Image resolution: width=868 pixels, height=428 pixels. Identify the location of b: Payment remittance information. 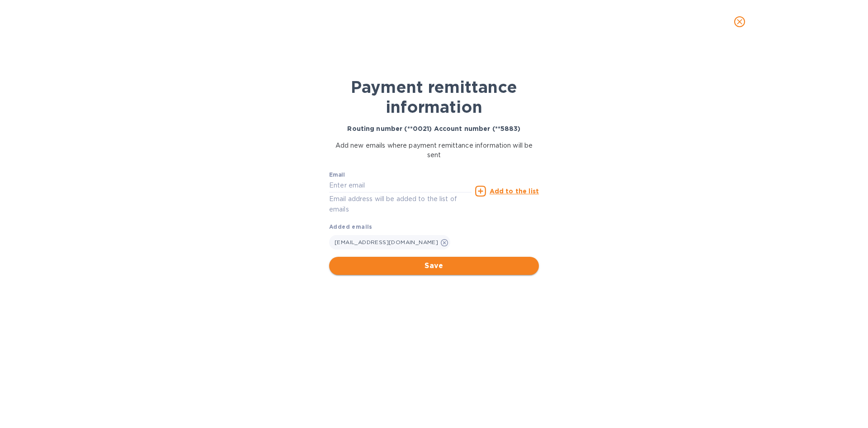
(434, 97).